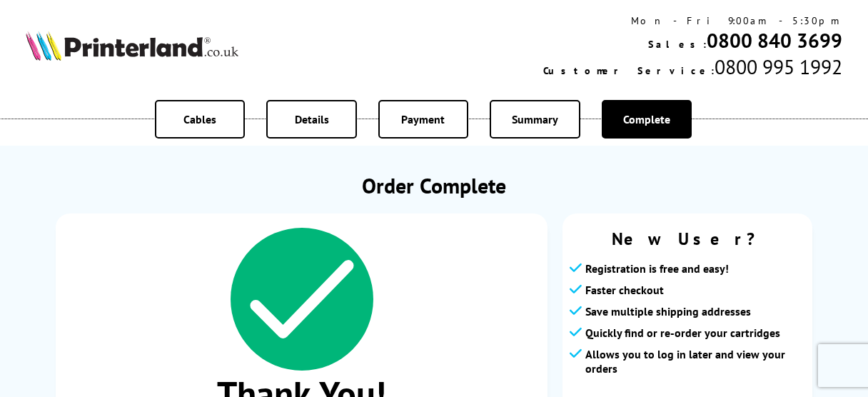  Describe the element at coordinates (625, 290) in the screenshot. I see `span: Faster checkout` at that location.